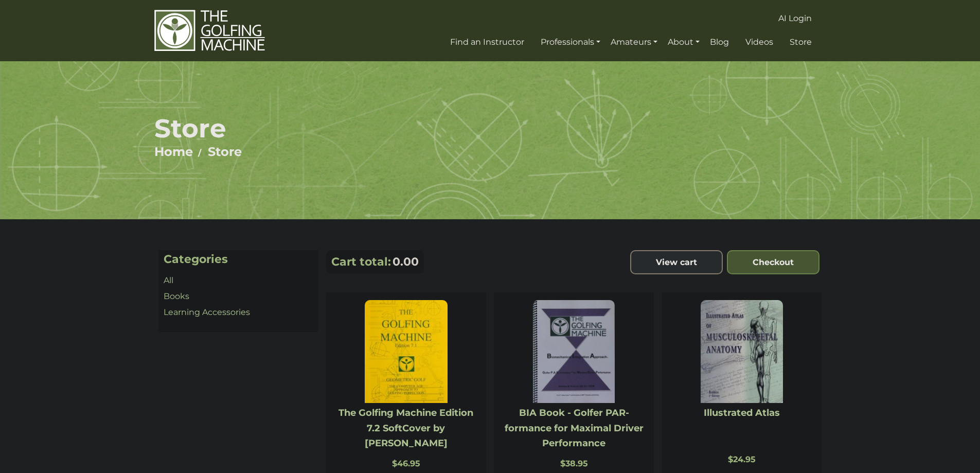 The width and height of the screenshot is (980, 473). Describe the element at coordinates (168, 280) in the screenshot. I see `a: All` at that location.